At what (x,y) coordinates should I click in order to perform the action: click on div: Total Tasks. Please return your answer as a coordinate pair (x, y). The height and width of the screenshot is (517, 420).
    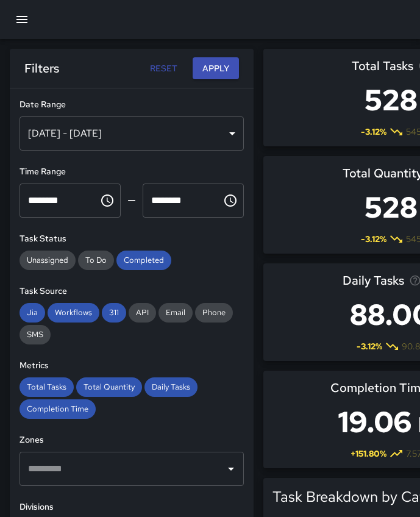
    Looking at the image, I should click on (46, 387).